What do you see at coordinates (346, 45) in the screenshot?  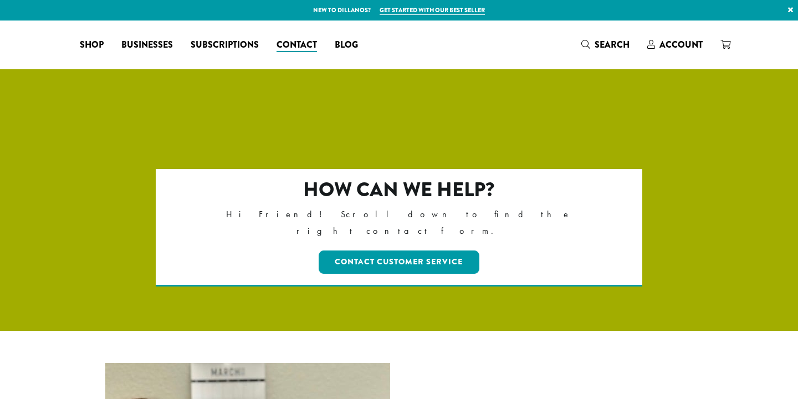 I see `span: Blog` at bounding box center [346, 45].